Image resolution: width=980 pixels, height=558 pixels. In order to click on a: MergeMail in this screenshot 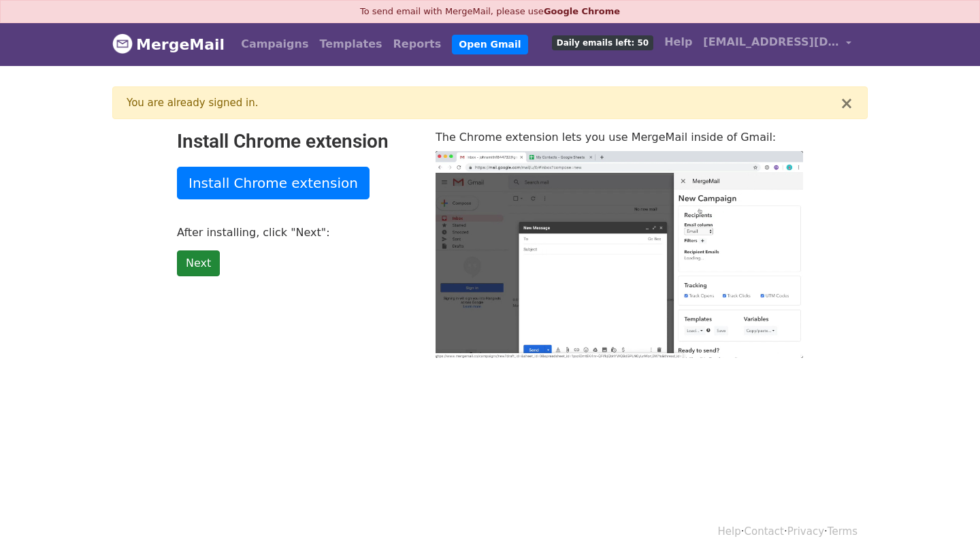, I will do `click(168, 45)`.